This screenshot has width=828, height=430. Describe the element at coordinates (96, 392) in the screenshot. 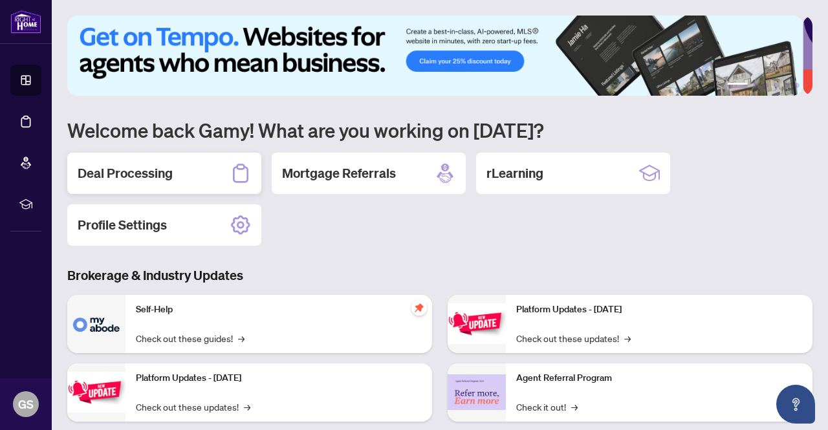

I see `img: Platform Updates - September 16, 2025` at that location.